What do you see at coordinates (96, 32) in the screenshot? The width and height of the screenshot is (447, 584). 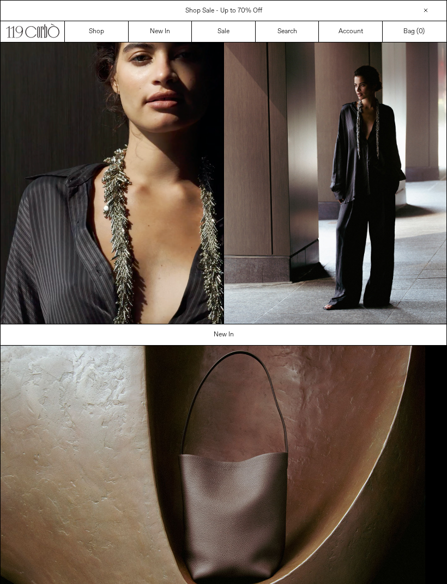 I see `a: Shop` at bounding box center [96, 32].